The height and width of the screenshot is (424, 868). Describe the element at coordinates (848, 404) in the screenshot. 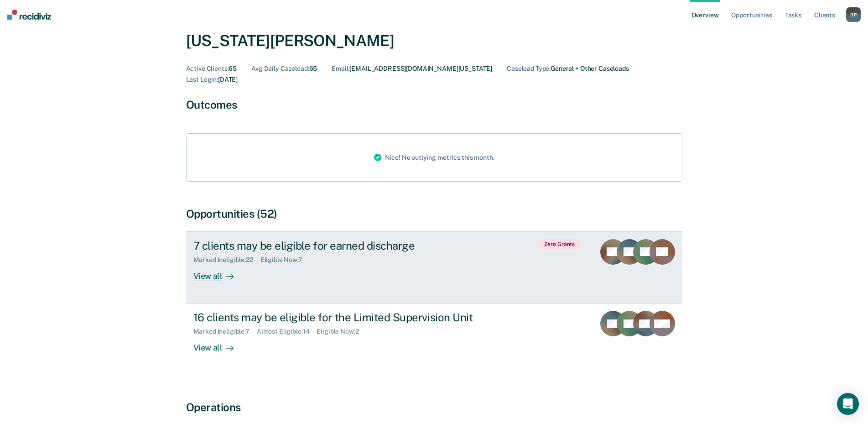

I see `div: Open Intercom Messenger` at that location.